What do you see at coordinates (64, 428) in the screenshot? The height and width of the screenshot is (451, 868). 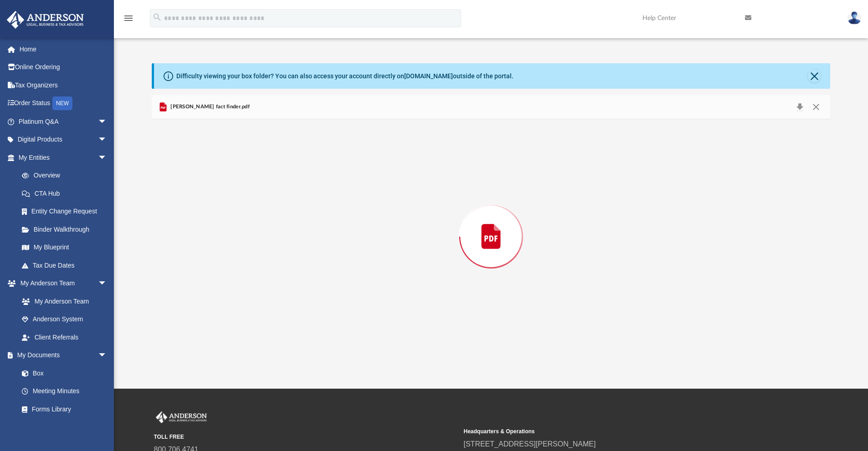 I see `a: Notarize` at bounding box center [64, 428].